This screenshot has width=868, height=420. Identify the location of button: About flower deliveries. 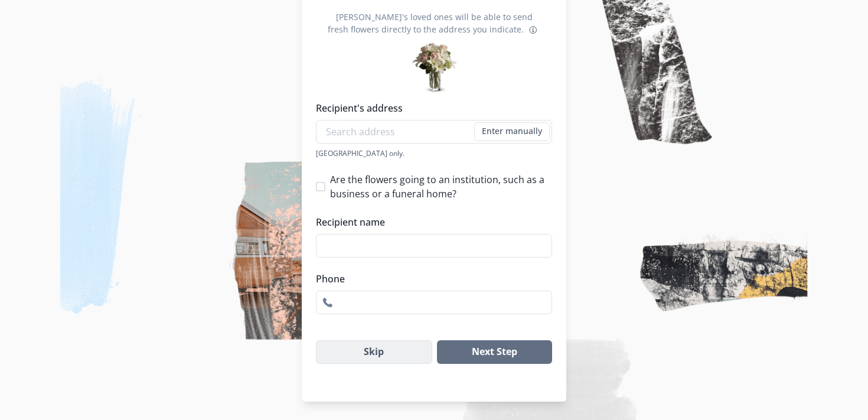
(534, 30).